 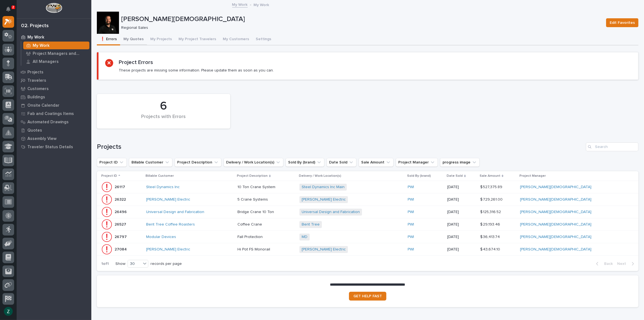 What do you see at coordinates (105, 264) in the screenshot?
I see `p: 1 of 1` at bounding box center [105, 264].